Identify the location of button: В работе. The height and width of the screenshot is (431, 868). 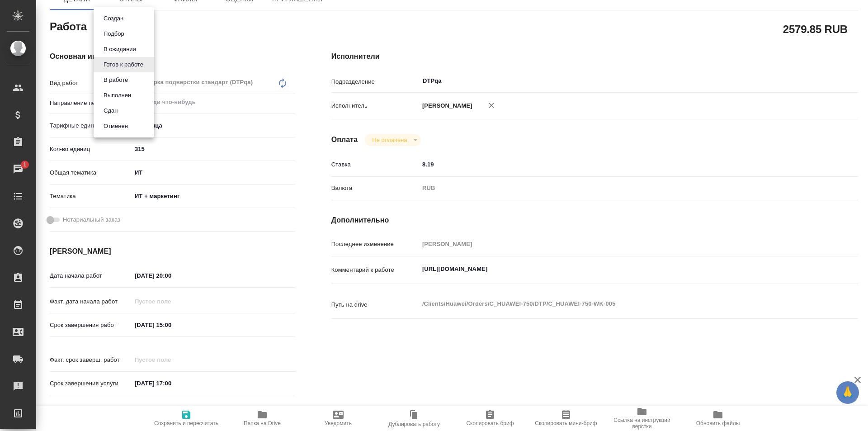
(116, 80).